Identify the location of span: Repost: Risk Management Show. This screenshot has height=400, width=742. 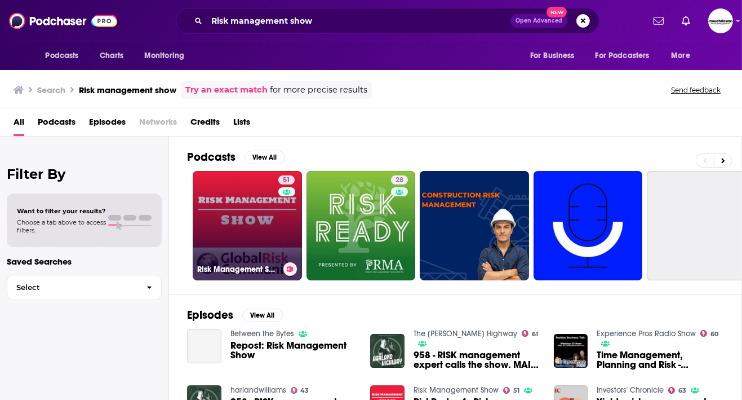
(294, 350).